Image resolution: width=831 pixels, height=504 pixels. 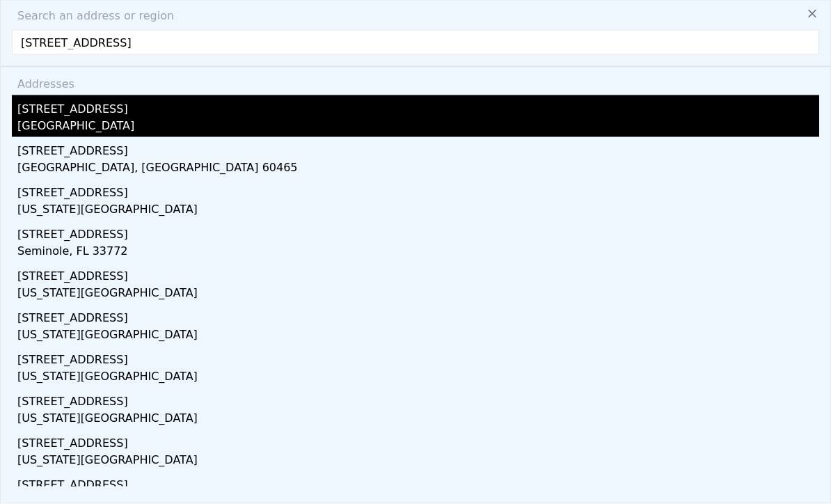 I want to click on div: Seminole, FL 33772, so click(x=418, y=252).